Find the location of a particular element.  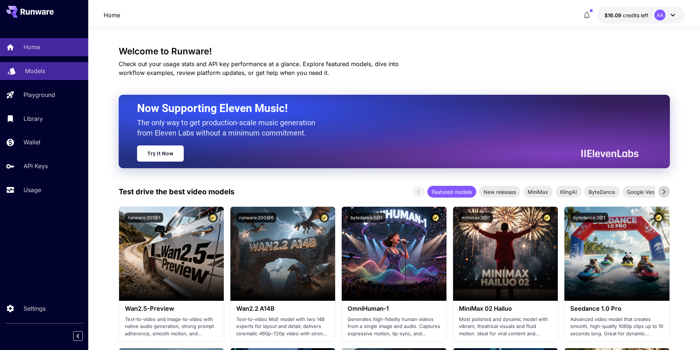

h3: Wan2.2 A14B is located at coordinates (283, 309).